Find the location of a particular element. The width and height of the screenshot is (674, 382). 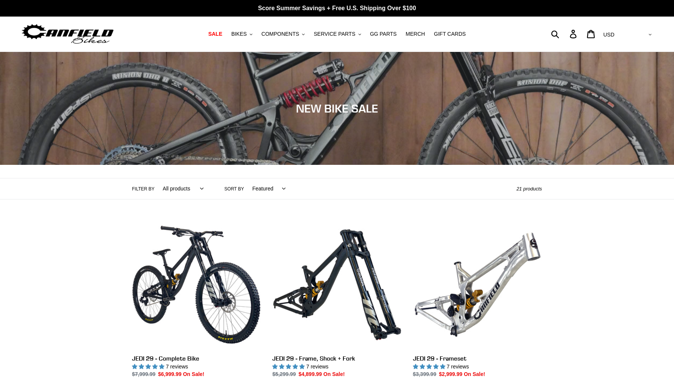

span: MERCH is located at coordinates (415, 34).